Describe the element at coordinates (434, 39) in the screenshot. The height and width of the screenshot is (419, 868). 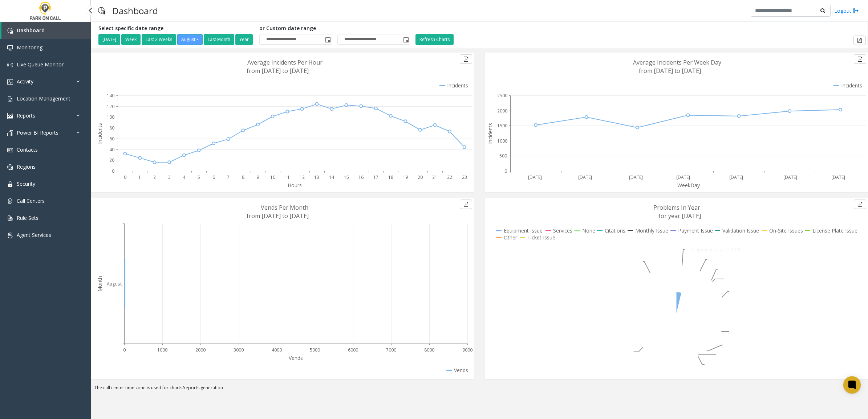
I see `button: Refresh Charts` at that location.